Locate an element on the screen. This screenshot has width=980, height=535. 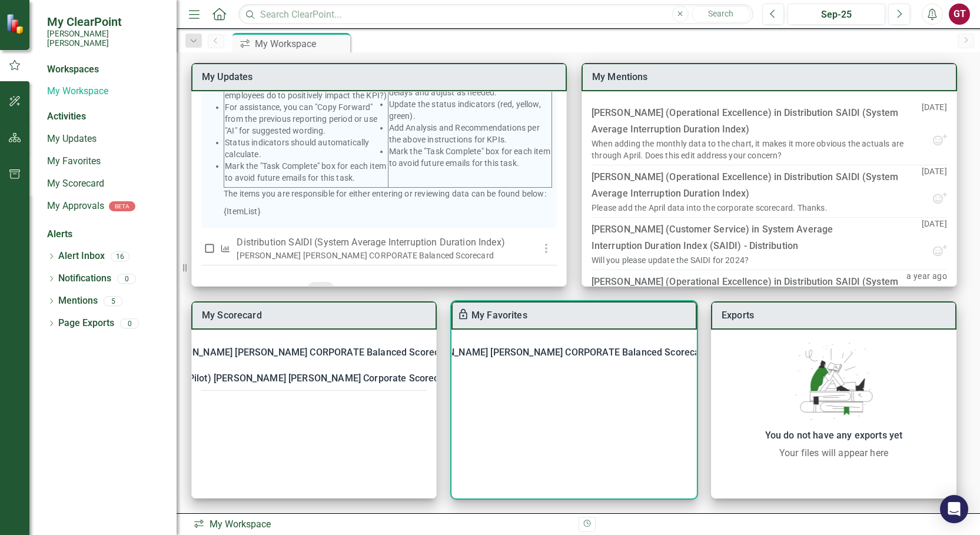
div: Alerts is located at coordinates (106, 235).